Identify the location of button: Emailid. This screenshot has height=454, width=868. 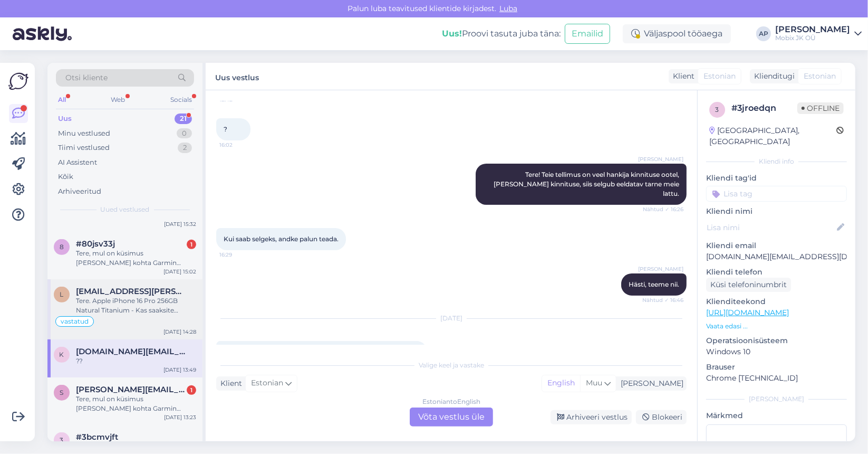
(588, 33).